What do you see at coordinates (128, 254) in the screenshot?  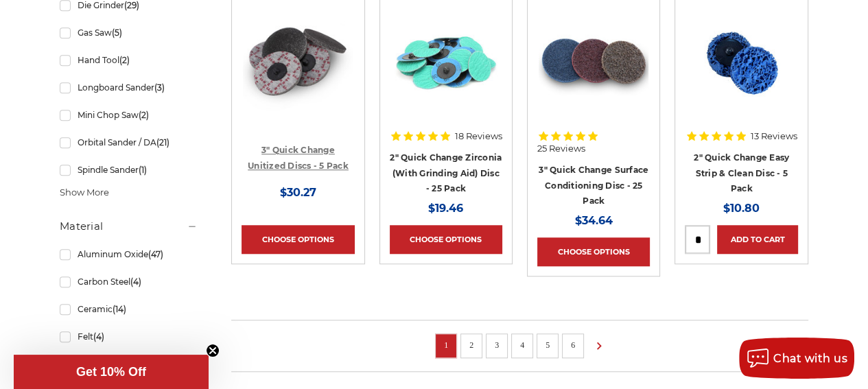 I see `a: Aluminum Oxide` at bounding box center [128, 254].